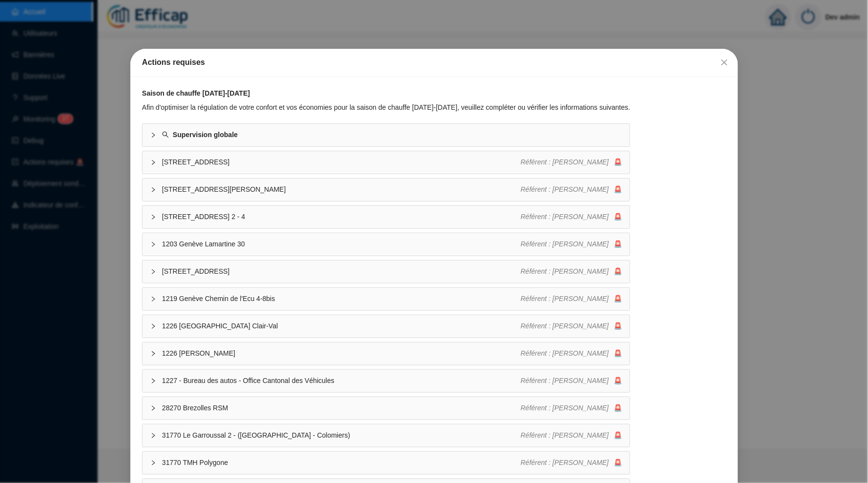 The height and width of the screenshot is (483, 868). Describe the element at coordinates (341, 299) in the screenshot. I see `span: 1219 Genève Chemin de l'Ecu 4-8bis` at that location.